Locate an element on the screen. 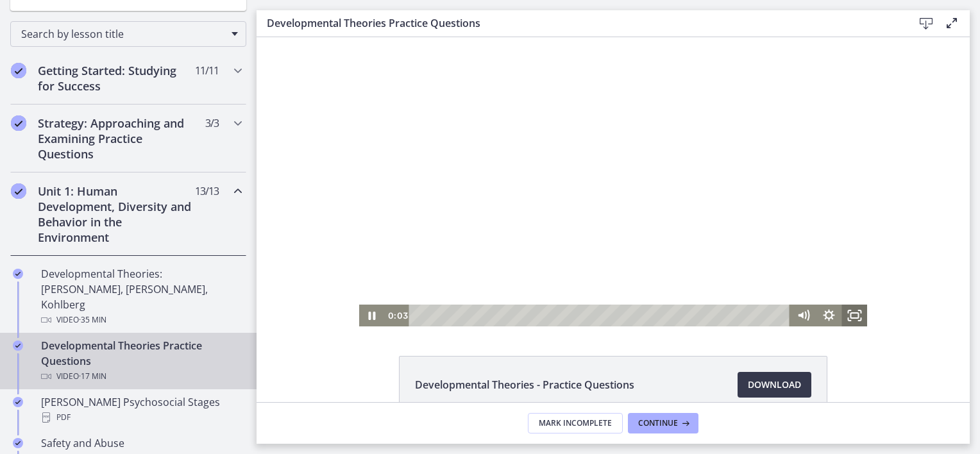 This screenshot has width=980, height=454. h3: Developmental Theories Practice Questions is located at coordinates (580, 23).